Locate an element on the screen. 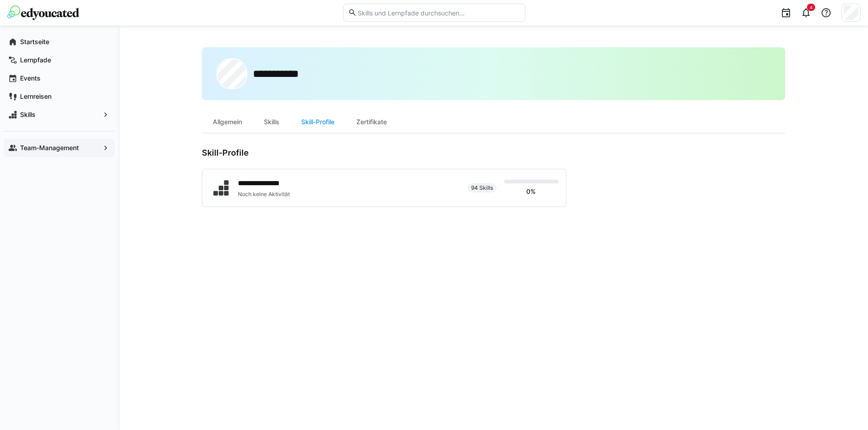 This screenshot has width=868, height=430. p: 0% is located at coordinates (531, 191).